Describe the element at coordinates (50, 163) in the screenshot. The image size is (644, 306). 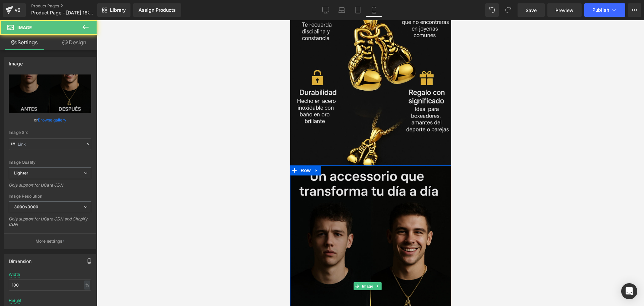
I see `div: Image Quality` at that location.